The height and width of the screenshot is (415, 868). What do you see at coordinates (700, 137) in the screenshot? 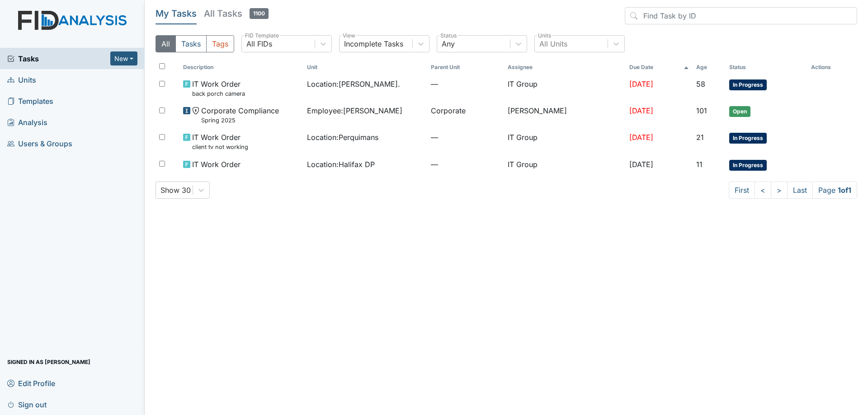
I see `span: 21` at bounding box center [700, 137].